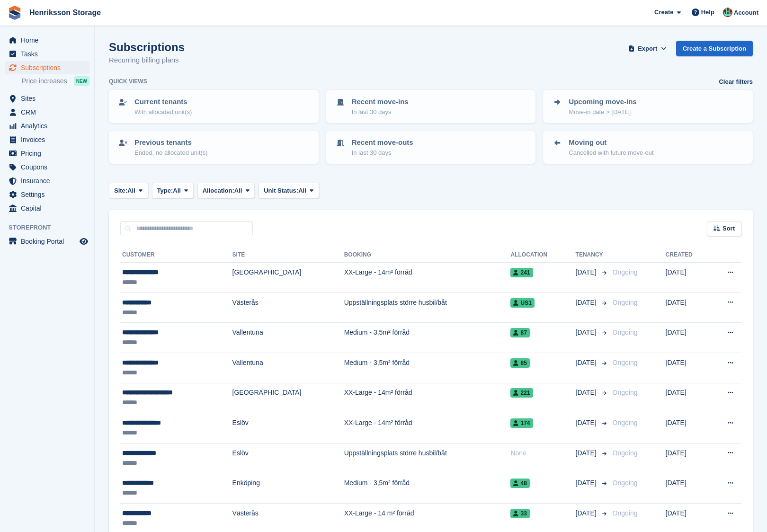 This screenshot has width=767, height=532. What do you see at coordinates (49, 241) in the screenshot?
I see `span: Booking Portal` at bounding box center [49, 241].